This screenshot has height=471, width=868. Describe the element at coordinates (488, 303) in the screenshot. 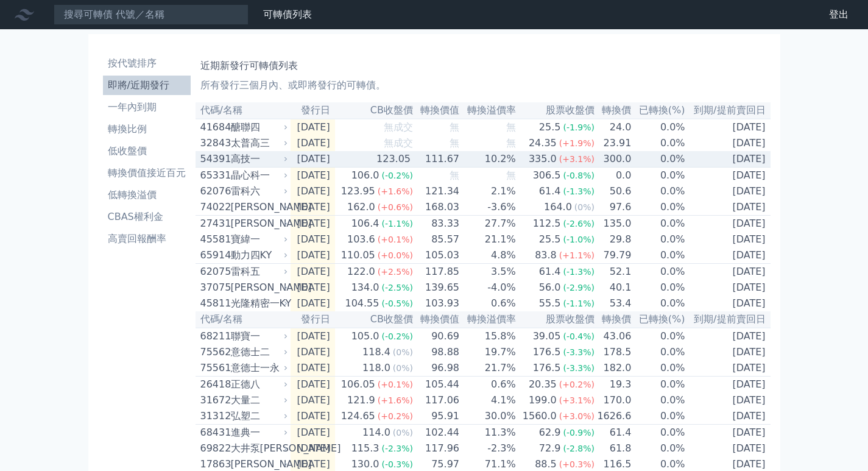

I see `td: 0.6%` at that location.